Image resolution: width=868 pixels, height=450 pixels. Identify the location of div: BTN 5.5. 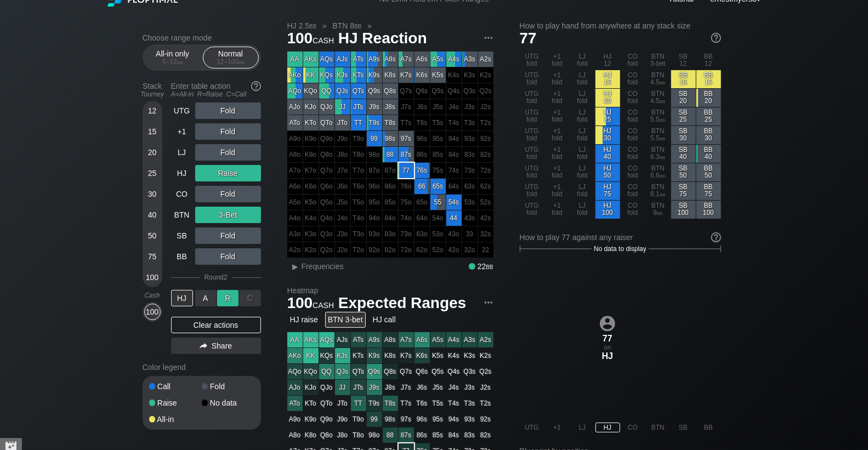
(658, 135).